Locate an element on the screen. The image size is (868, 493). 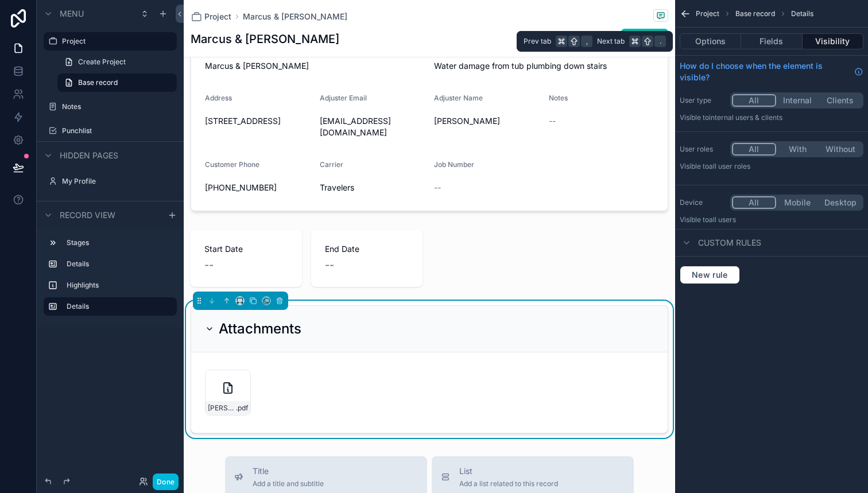
label: User roles is located at coordinates (702, 149).